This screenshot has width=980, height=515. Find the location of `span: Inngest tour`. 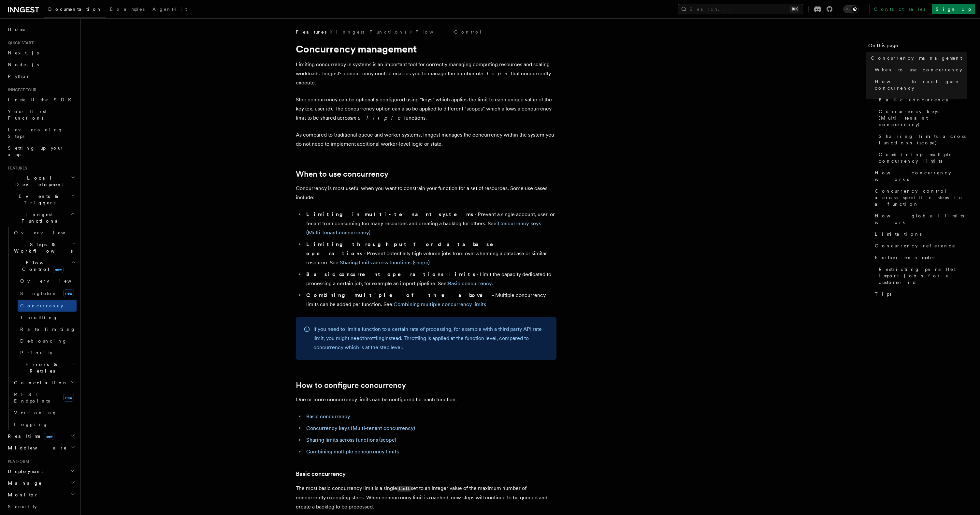

span: Inngest tour is located at coordinates (21, 90).